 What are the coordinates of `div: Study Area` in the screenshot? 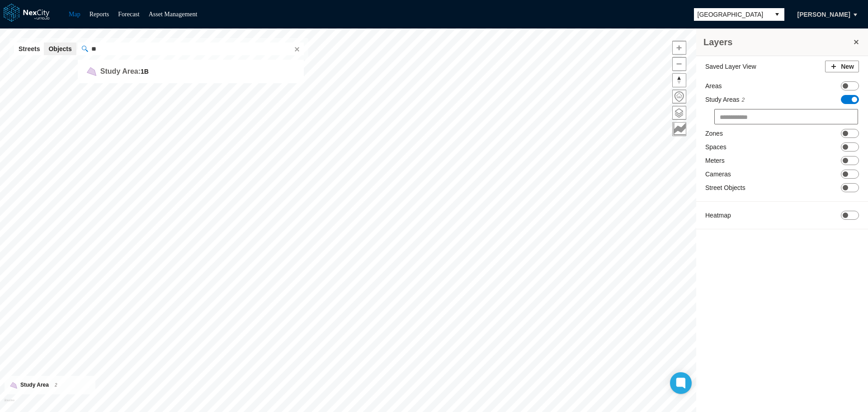 It's located at (49, 385).